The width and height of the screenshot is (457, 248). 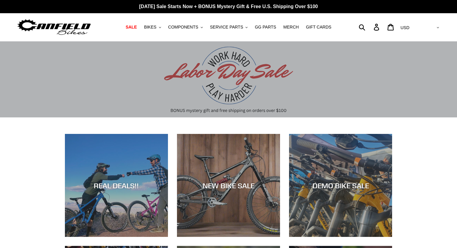 I want to click on img: Canfield Bikes, so click(x=54, y=27).